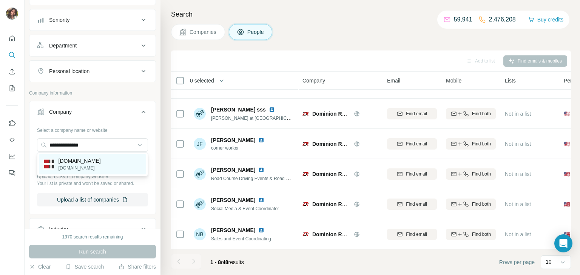  What do you see at coordinates (92, 71) in the screenshot?
I see `button: Personal location` at bounding box center [92, 71].